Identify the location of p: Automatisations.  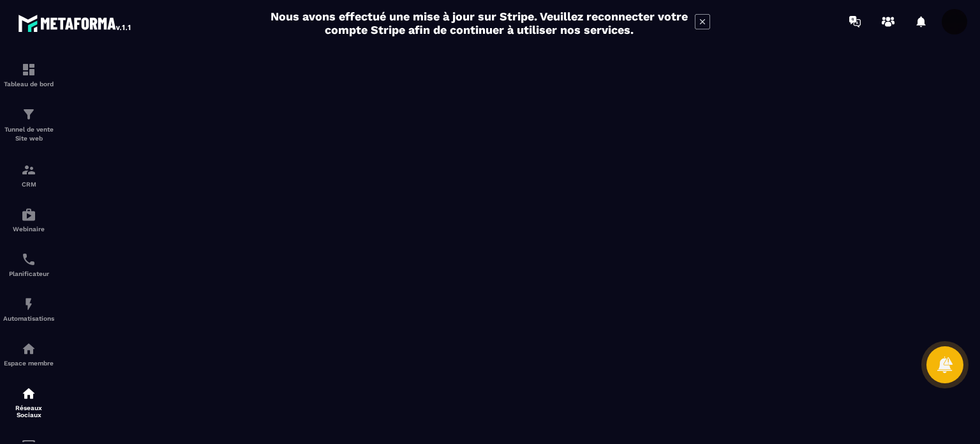
(29, 318).